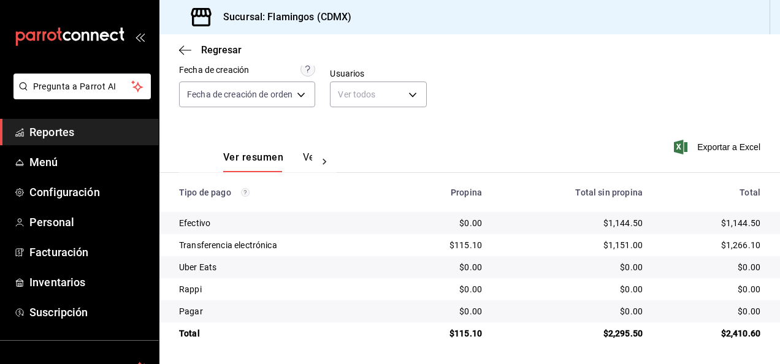 The image size is (780, 364). What do you see at coordinates (712, 334) in the screenshot?
I see `div: $2,410.60` at bounding box center [712, 334].